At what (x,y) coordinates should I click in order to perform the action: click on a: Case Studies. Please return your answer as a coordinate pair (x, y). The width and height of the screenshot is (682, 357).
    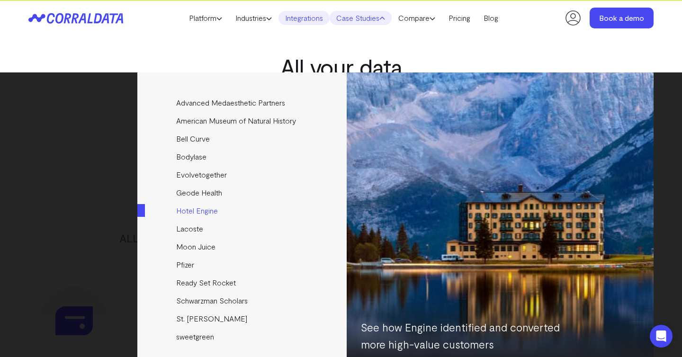
    Looking at the image, I should click on (361, 18).